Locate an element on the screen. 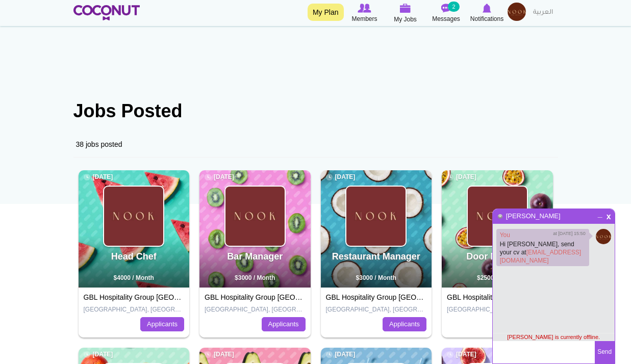 This screenshot has height=364, width=631. a: My Jobs My Jobs is located at coordinates (405, 13).